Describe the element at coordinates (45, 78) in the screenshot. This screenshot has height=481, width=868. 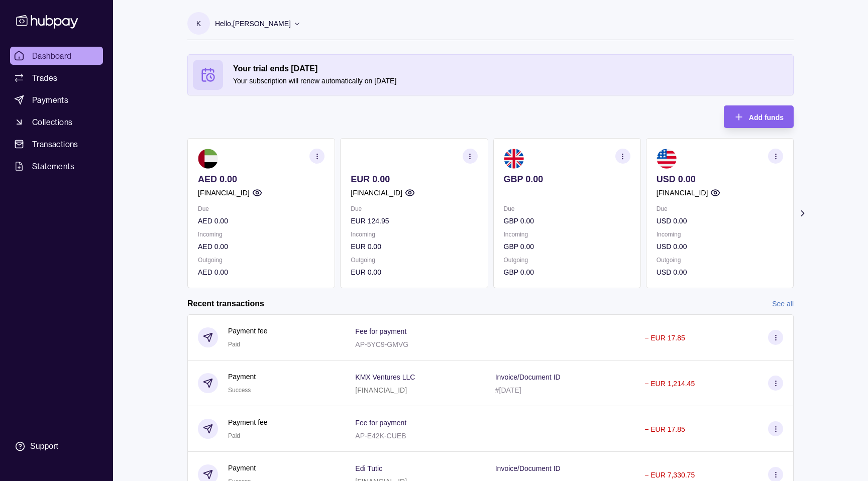
I see `span: Trades` at that location.